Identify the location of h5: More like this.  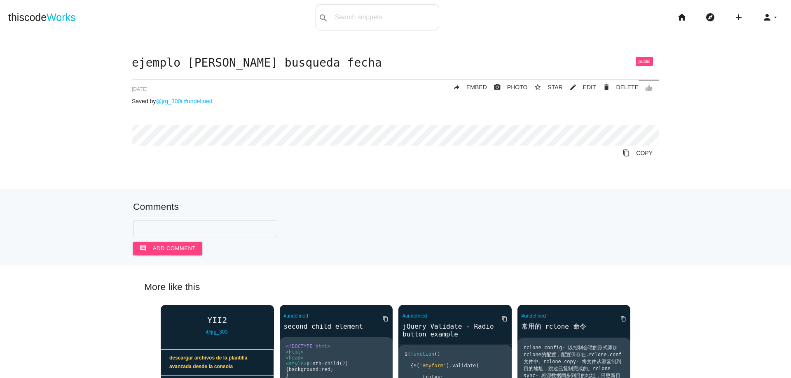
(395, 287).